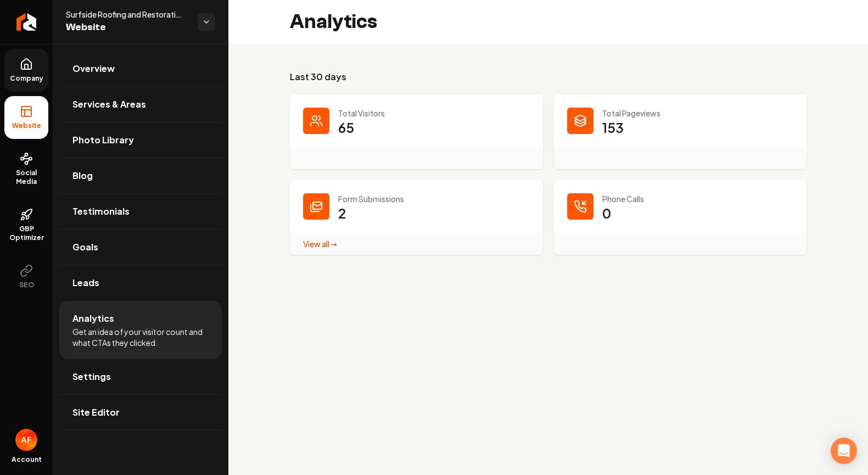 The width and height of the screenshot is (868, 475). Describe the element at coordinates (101, 211) in the screenshot. I see `span: Testimonials` at that location.